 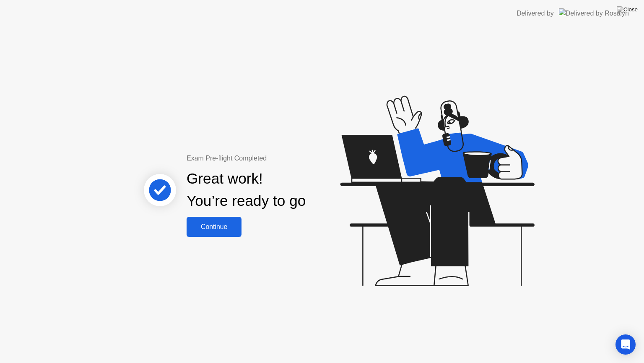 I want to click on div: Delivered by, so click(x=535, y=14).